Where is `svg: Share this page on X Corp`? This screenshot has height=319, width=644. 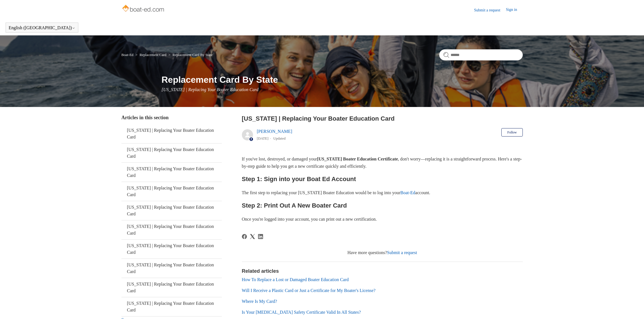
svg: Share this page on X Corp is located at coordinates (252, 236).